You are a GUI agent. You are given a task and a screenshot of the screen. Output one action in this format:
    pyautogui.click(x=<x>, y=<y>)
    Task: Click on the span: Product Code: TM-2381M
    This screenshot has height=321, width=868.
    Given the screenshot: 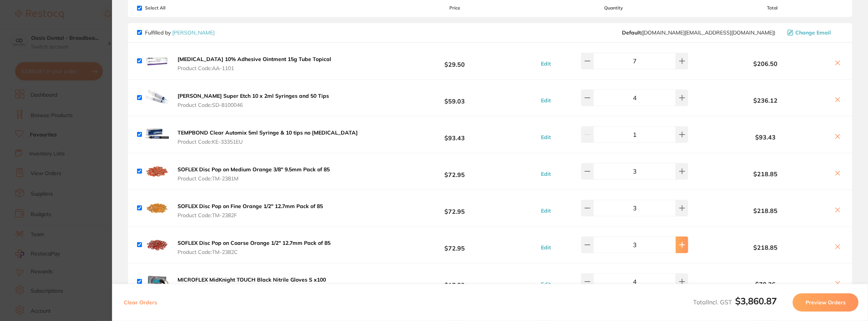 What is the action you would take?
    pyautogui.click(x=253, y=179)
    